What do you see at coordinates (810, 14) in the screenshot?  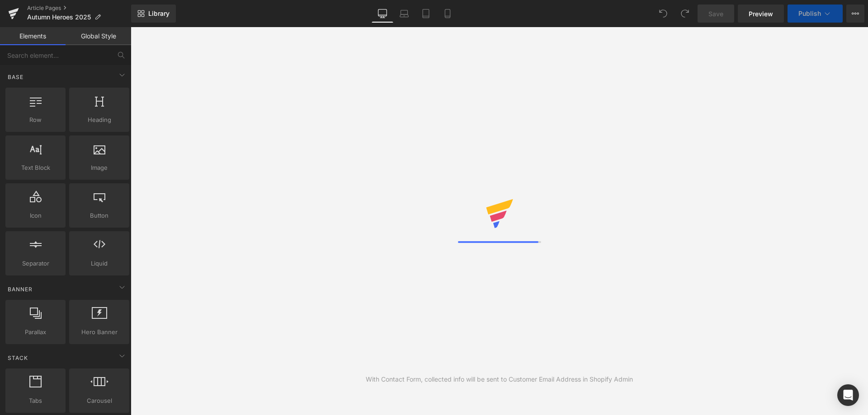 I see `span: Publish` at bounding box center [810, 14].